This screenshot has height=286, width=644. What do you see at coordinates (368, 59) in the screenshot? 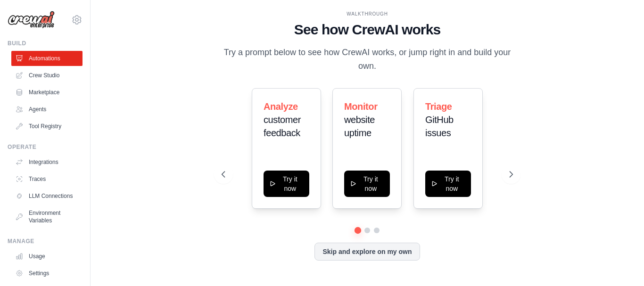
I see `p: Try a prompt below to see how CrewAI works, or jump right in and build your own.` at bounding box center [368, 59].